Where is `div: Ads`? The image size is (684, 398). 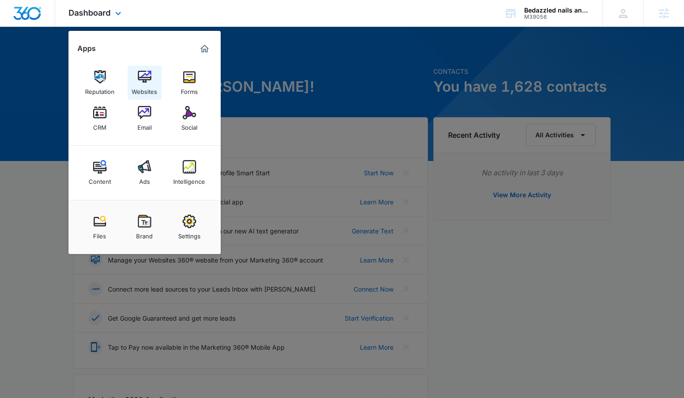 div: Ads is located at coordinates (145, 179).